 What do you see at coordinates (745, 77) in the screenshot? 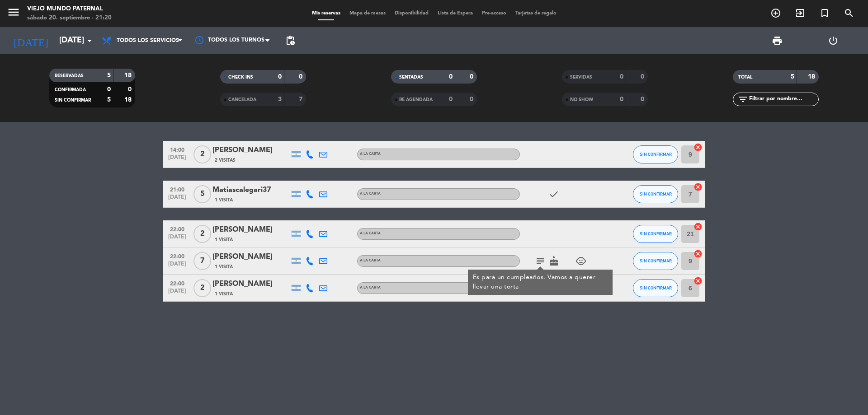
I see `span: TOTAL` at bounding box center [745, 77].